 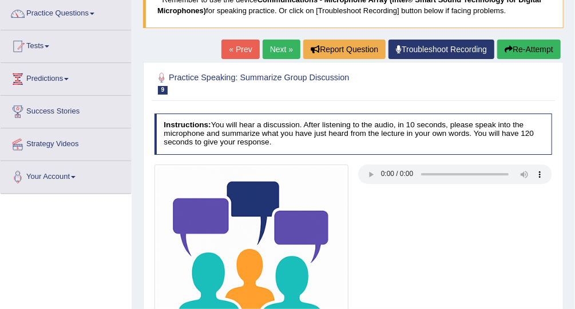 I want to click on a: Your Account, so click(x=66, y=175).